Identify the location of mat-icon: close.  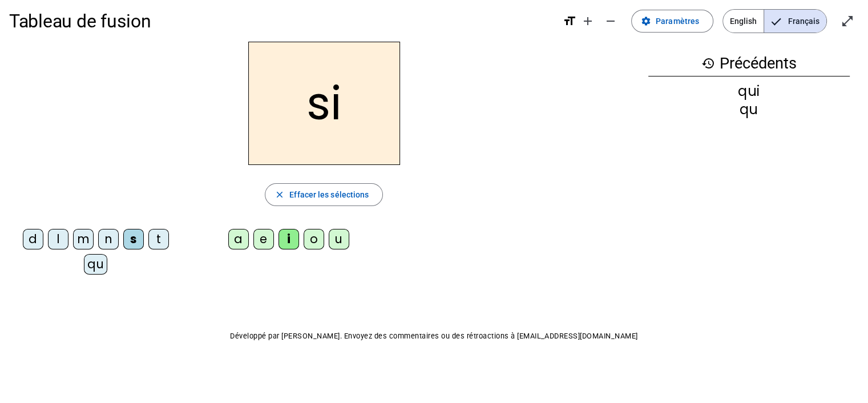
(280, 195).